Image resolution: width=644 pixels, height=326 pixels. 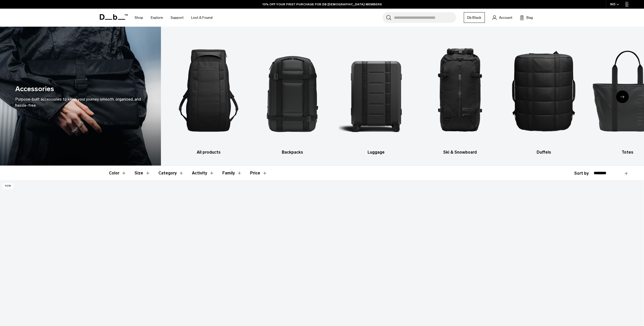 I want to click on button: Toggle Price, so click(x=259, y=173).